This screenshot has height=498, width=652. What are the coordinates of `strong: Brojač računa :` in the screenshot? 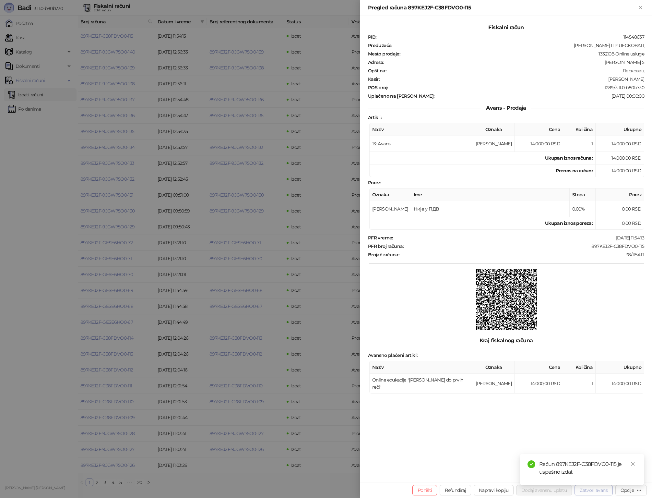 It's located at (384, 255).